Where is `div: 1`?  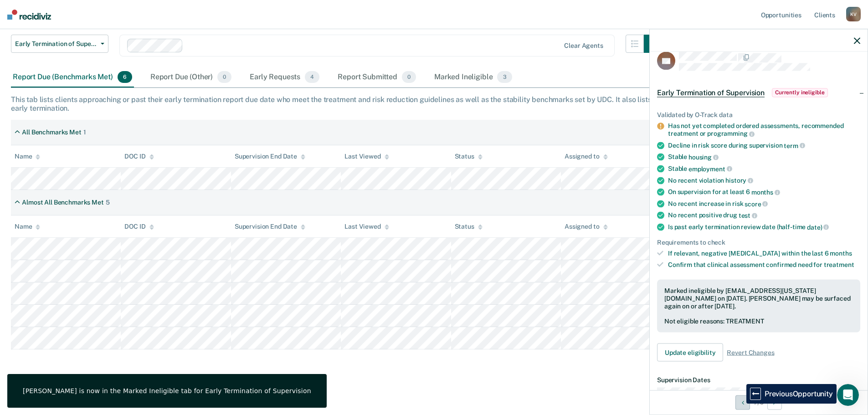 div: 1 is located at coordinates (85, 132).